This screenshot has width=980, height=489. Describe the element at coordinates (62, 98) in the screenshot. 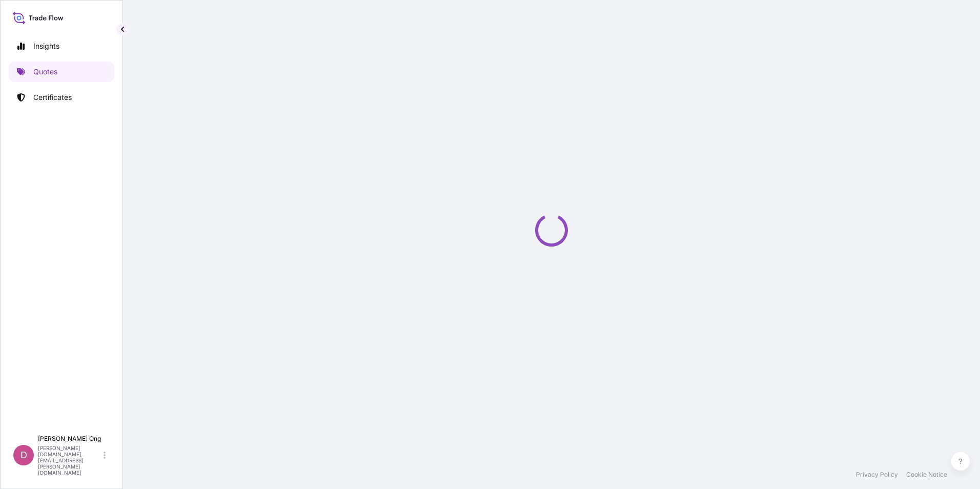

I see `a: Certificates` at that location.